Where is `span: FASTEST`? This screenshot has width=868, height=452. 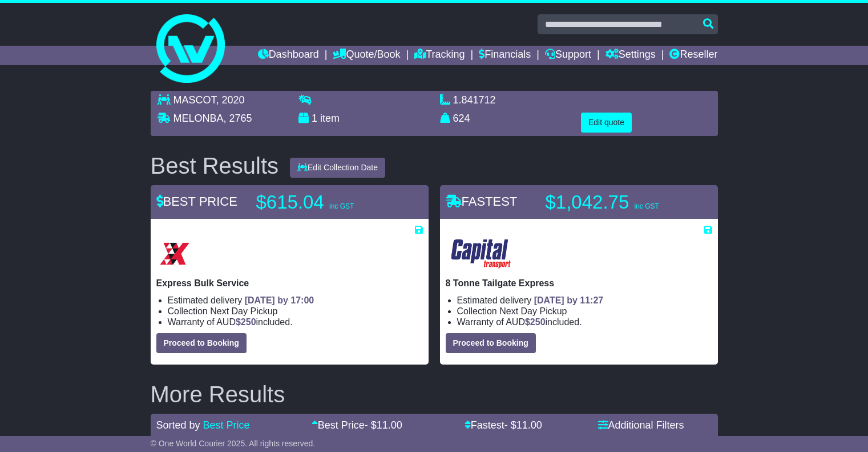
span: FASTEST is located at coordinates (482, 201).